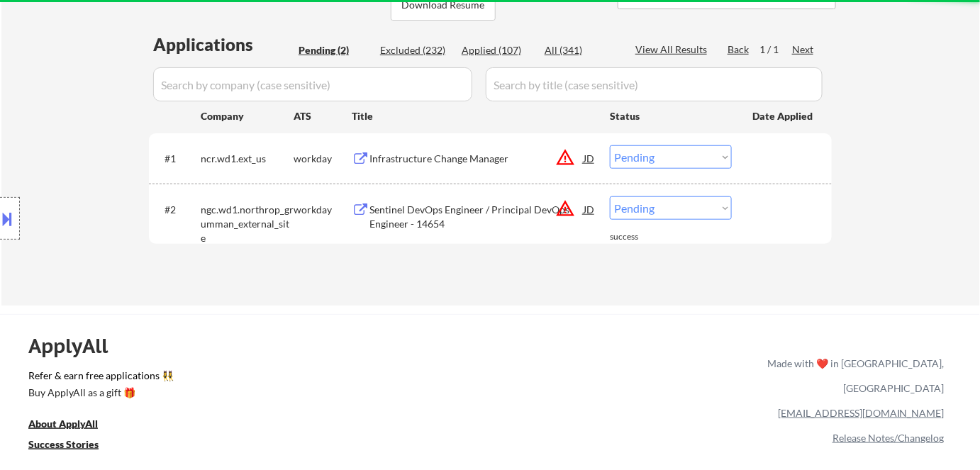  What do you see at coordinates (803, 50) in the screenshot?
I see `div: Next` at bounding box center [803, 50].